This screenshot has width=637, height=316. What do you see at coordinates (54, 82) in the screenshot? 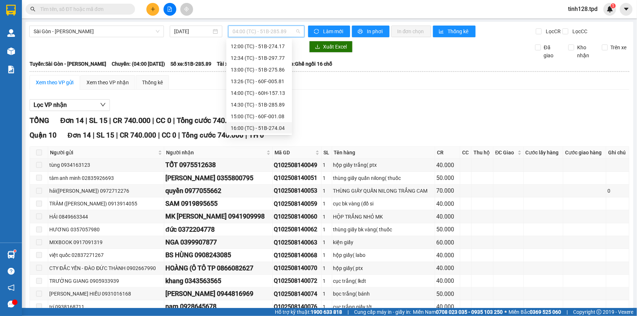
I see `div: Xem theo VP gửi` at bounding box center [54, 82].